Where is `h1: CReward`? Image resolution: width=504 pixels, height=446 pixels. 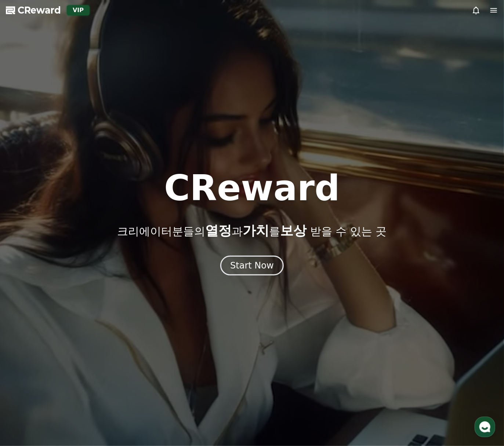
h1: CReward is located at coordinates (252, 188).